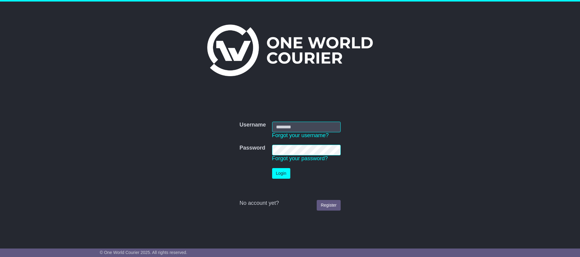  I want to click on a: Forgot your password?, so click(300, 158).